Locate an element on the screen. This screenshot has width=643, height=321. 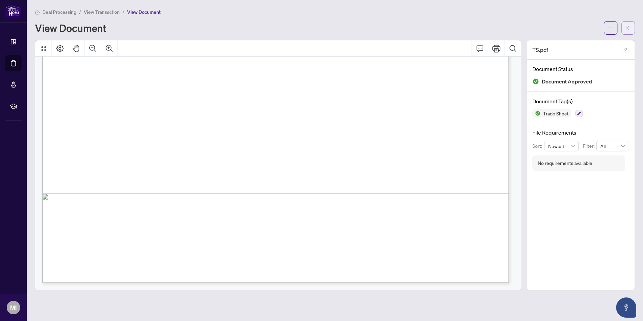
span: MI is located at coordinates (13, 307).